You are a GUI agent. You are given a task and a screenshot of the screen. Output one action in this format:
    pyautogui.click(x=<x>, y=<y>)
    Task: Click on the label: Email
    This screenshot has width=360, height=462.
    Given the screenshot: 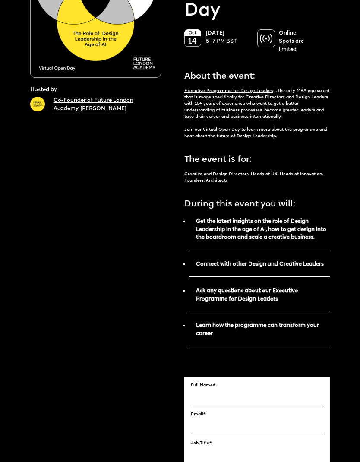 What is the action you would take?
    pyautogui.click(x=257, y=414)
    